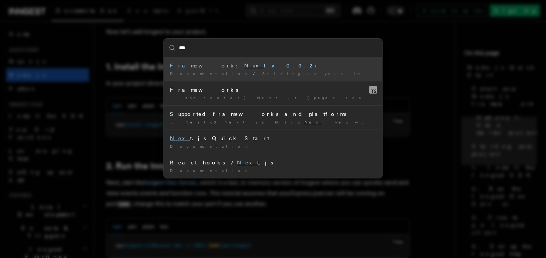 The image size is (546, 258). Describe the element at coordinates (273, 138) in the screenshot. I see `div: t.js Quick Start` at that location.